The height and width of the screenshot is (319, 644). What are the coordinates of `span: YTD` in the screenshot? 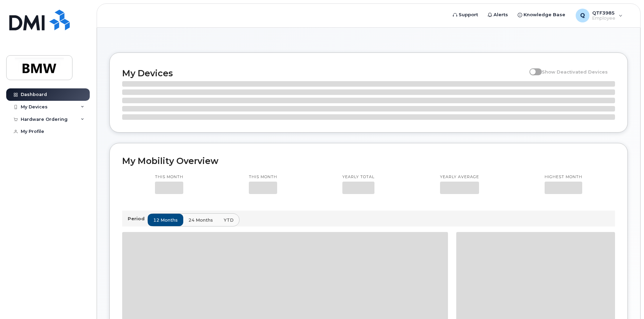 It's located at (228, 220).